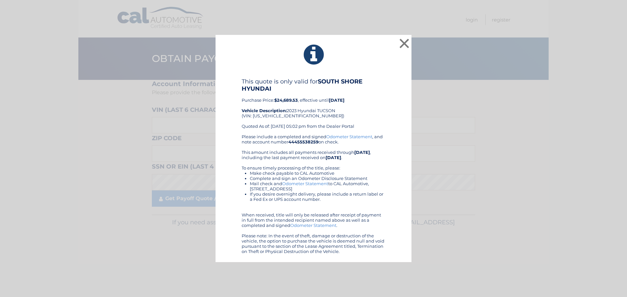  Describe the element at coordinates (303, 142) in the screenshot. I see `b: 44455538259` at that location.